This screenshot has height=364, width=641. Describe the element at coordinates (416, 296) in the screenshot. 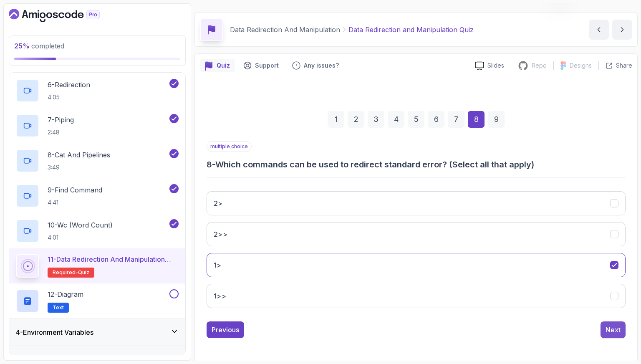

I see `button: 1>>` at that location.